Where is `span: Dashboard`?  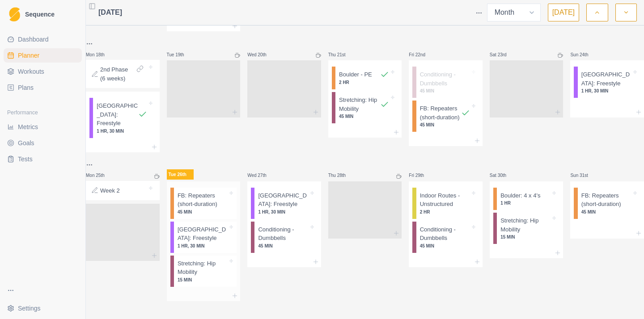
span: Dashboard is located at coordinates (33, 39).